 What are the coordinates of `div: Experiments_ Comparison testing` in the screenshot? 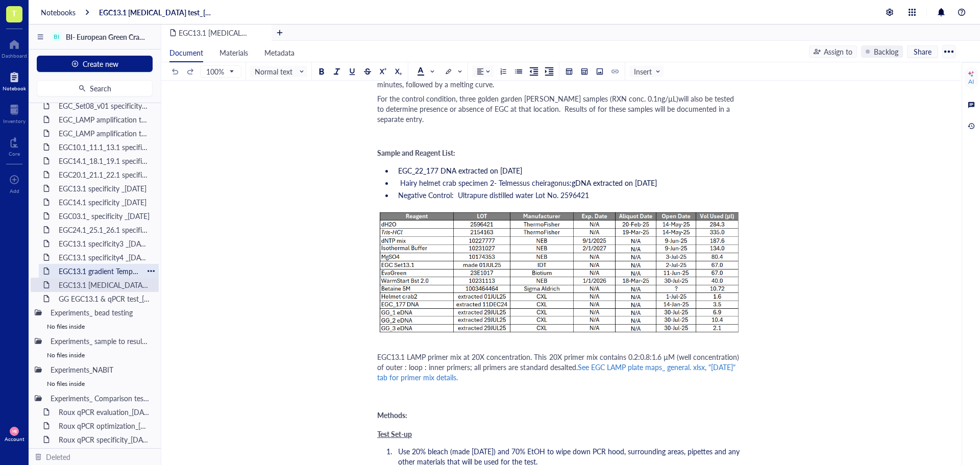 It's located at (100, 399).